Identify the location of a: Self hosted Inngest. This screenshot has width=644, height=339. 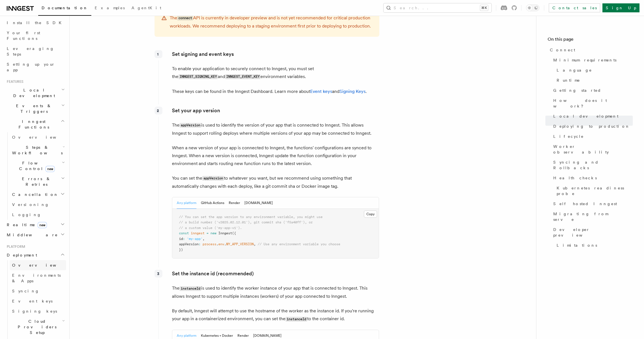
(592, 204).